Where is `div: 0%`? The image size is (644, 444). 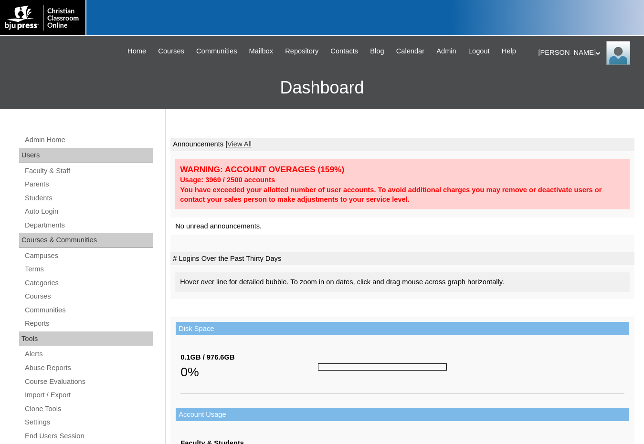 div: 0% is located at coordinates (249, 372).